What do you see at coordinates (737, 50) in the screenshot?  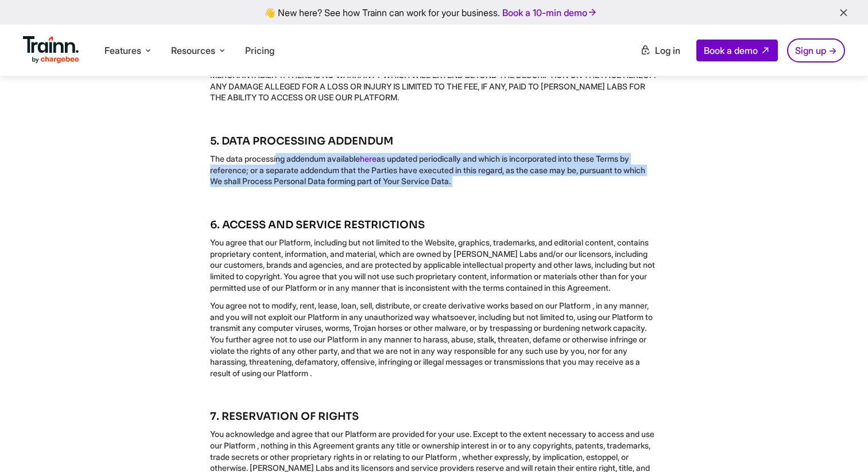 I see `a: Book a demo` at bounding box center [737, 50].